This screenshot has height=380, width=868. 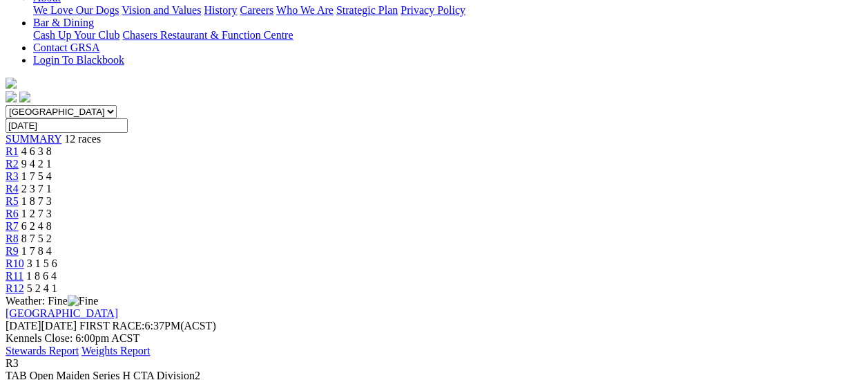 I want to click on span: 1 7 8 4, so click(x=37, y=250).